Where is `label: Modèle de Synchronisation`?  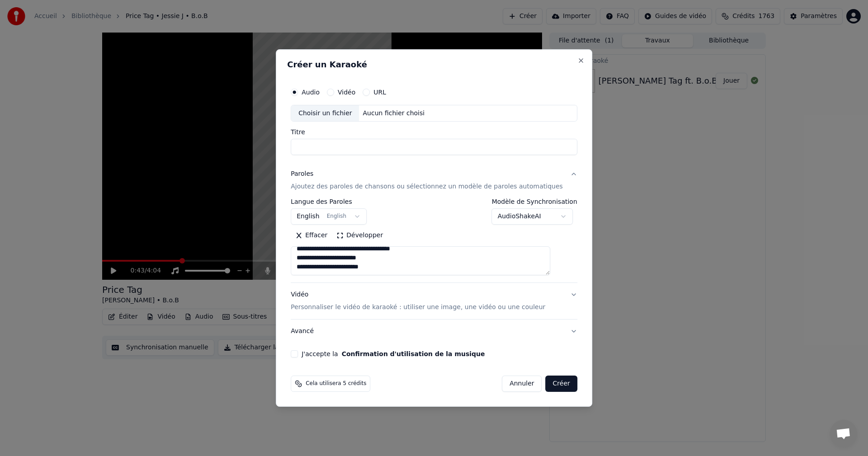
label: Modèle de Synchronisation is located at coordinates (534, 202).